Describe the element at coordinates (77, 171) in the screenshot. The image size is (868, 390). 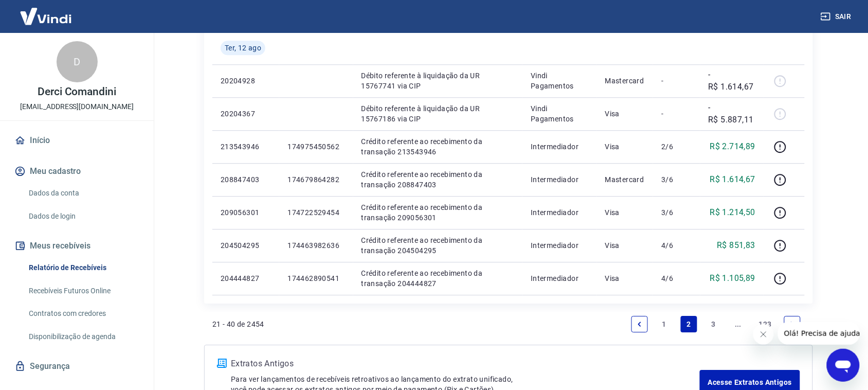
I see `button: Meu cadastro` at that location.